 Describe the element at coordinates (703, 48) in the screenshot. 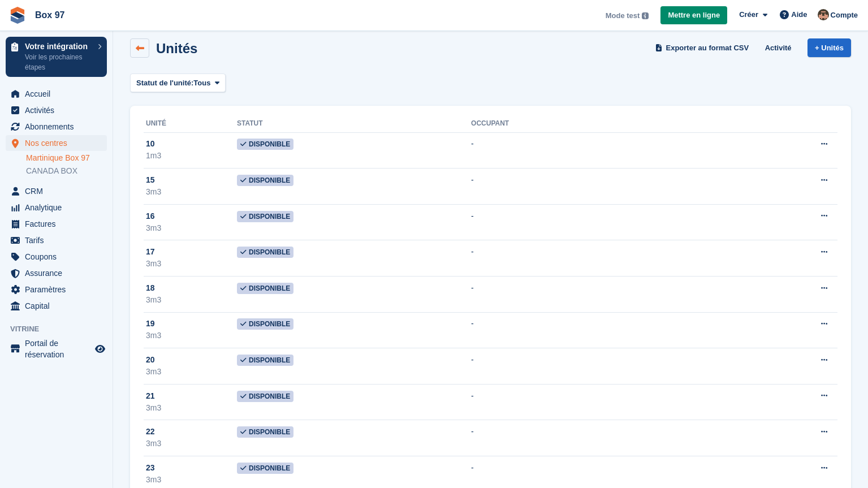

I see `a: Exporter au format CSV` at that location.